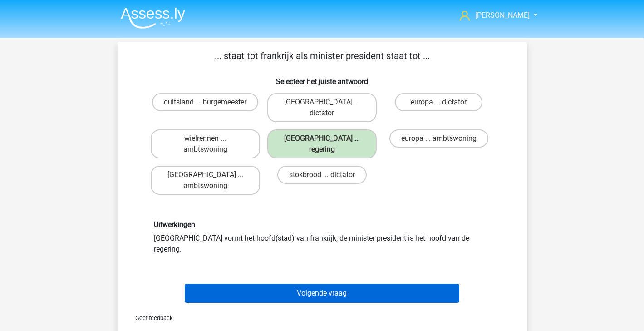  Describe the element at coordinates (321, 293) in the screenshot. I see `button: Volgende vraag` at that location.